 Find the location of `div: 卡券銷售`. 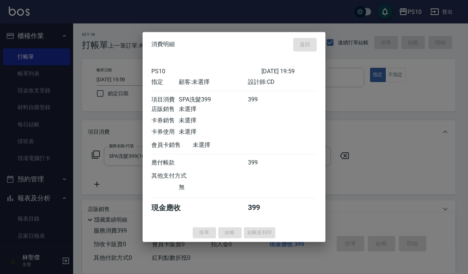

div: 卡券銷售 is located at coordinates (165, 120).